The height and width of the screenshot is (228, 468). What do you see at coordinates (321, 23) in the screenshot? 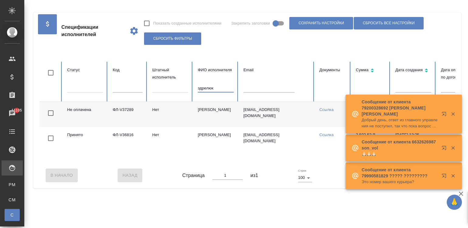
I see `button: Сохранить настройки` at bounding box center [321, 23].